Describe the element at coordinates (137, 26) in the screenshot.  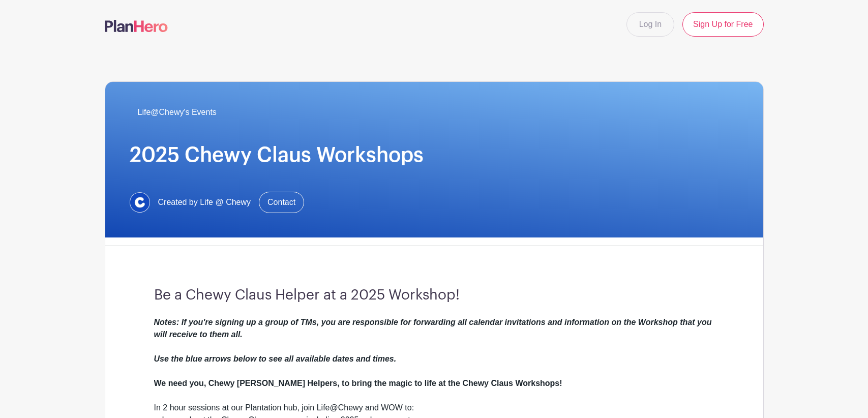
I see `img: logo-507f7623f17ff9eddc593b1ce0a138ce2505c220e1c5a4e2b4648c50719b7d32.svg` at that location.